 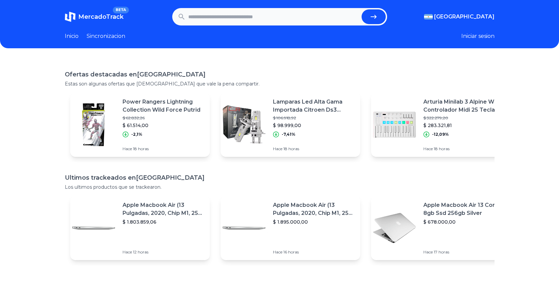 What do you see at coordinates (464, 126) in the screenshot?
I see `p: $ 283.321,81` at bounding box center [464, 126].